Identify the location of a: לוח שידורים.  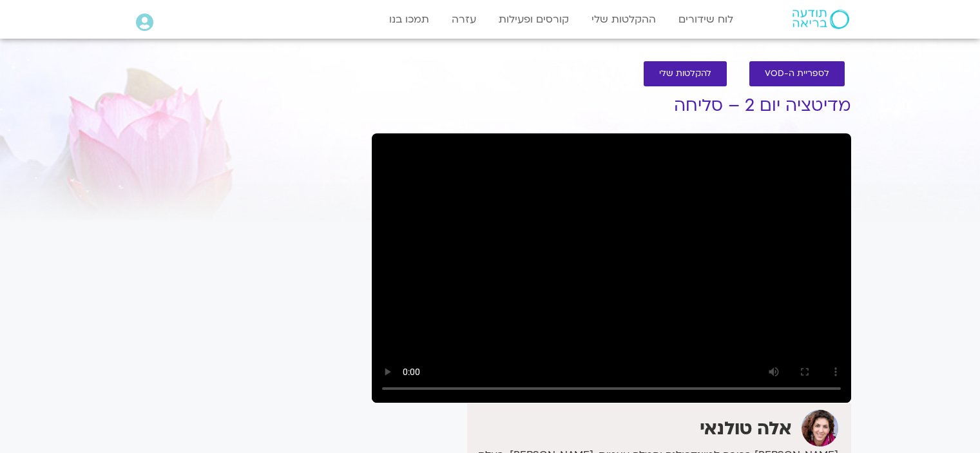
(706, 19).